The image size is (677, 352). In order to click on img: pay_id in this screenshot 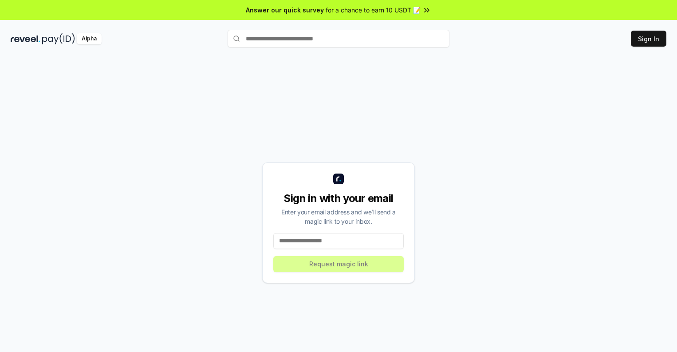, I will do `click(59, 39)`.